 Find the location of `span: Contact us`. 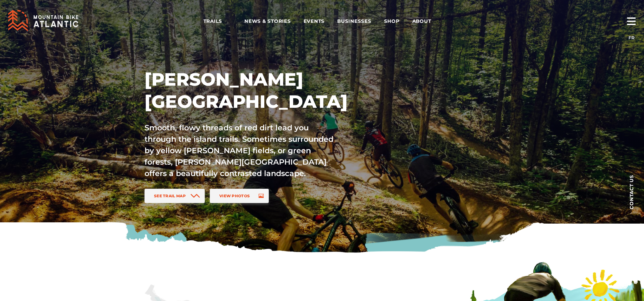

span: Contact us is located at coordinates (631, 192).